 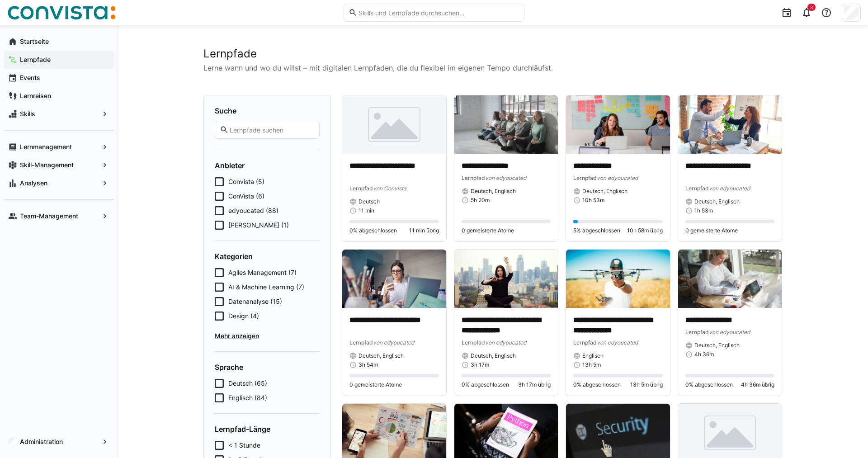 What do you see at coordinates (480, 364) in the screenshot?
I see `span: 3h 17m` at bounding box center [480, 364].